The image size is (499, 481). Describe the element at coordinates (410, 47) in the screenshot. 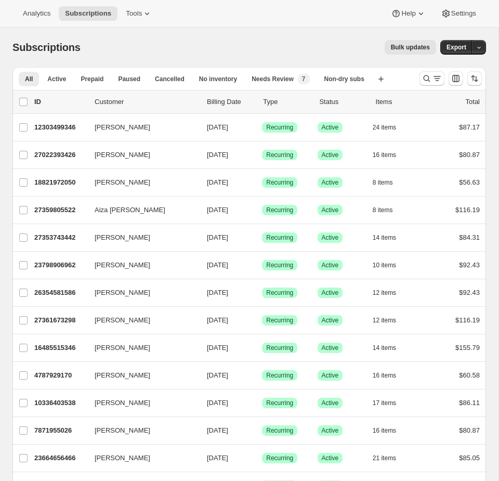

I see `span: Bulk updates` at that location.